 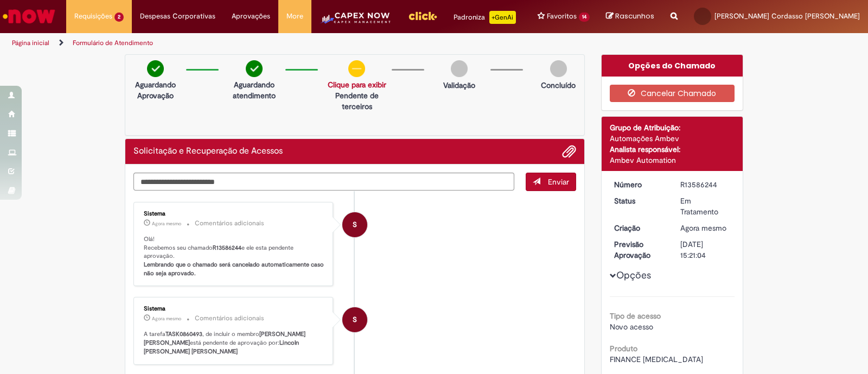 I want to click on a: Rascunhos, so click(x=630, y=16).